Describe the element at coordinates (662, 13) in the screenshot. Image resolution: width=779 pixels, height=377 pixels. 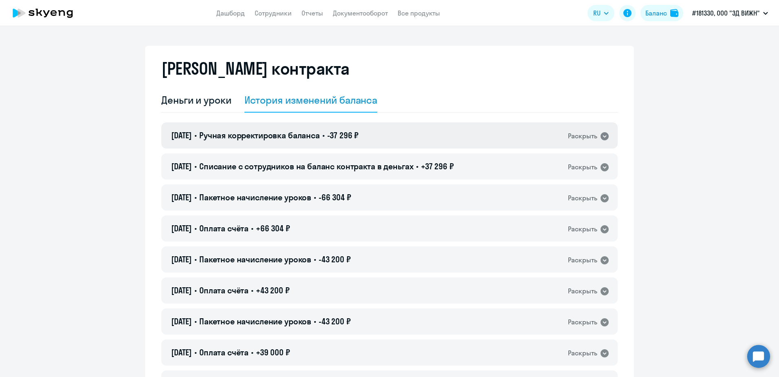
I see `a: Балансbalance` at that location.